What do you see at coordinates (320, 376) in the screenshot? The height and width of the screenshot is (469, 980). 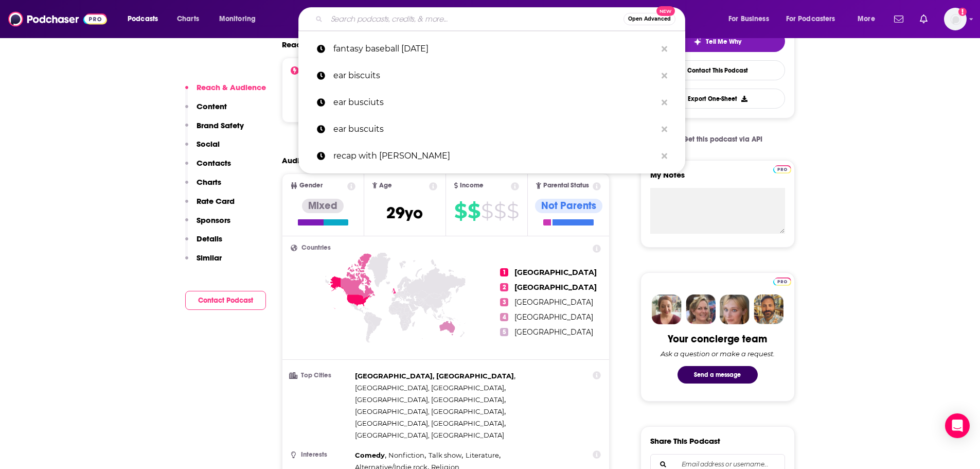 I see `h3: Top Cities` at bounding box center [320, 376].